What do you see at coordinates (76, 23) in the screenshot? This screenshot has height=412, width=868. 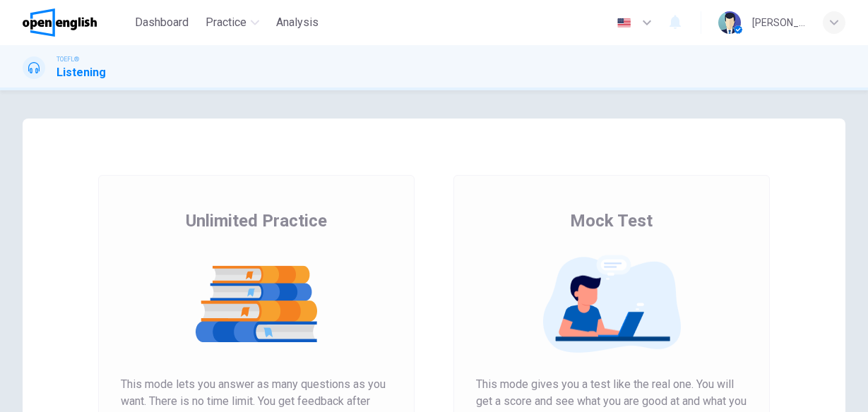 I see `a: OpenEnglish logo` at bounding box center [76, 23].